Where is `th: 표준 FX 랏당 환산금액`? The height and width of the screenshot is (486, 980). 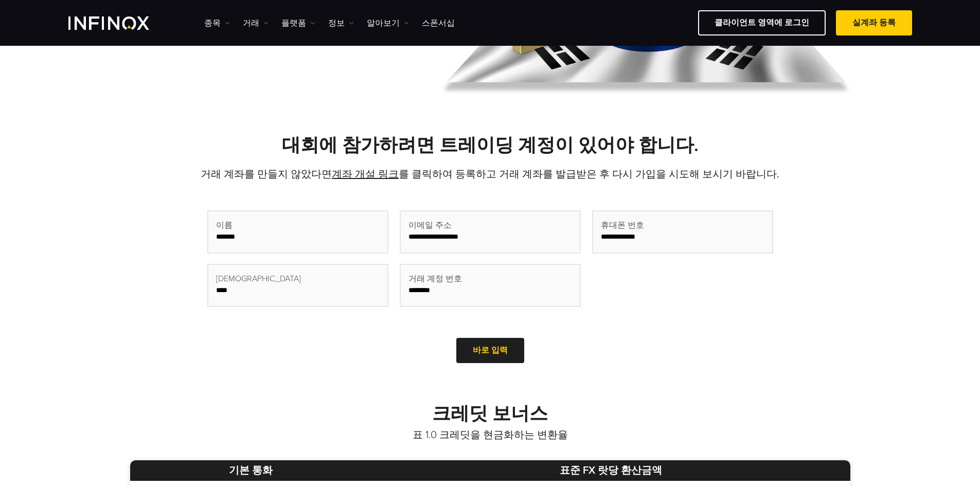 th: 표준 FX 랏당 환산금액 is located at coordinates (610, 471).